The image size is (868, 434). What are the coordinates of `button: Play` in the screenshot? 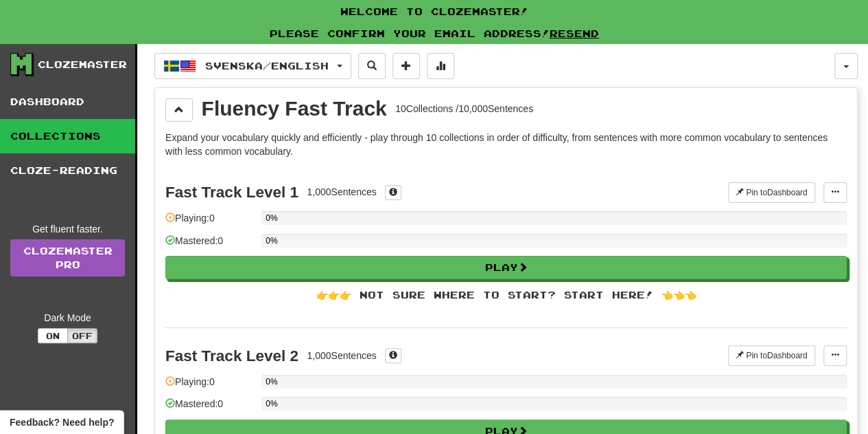 It's located at (505, 267).